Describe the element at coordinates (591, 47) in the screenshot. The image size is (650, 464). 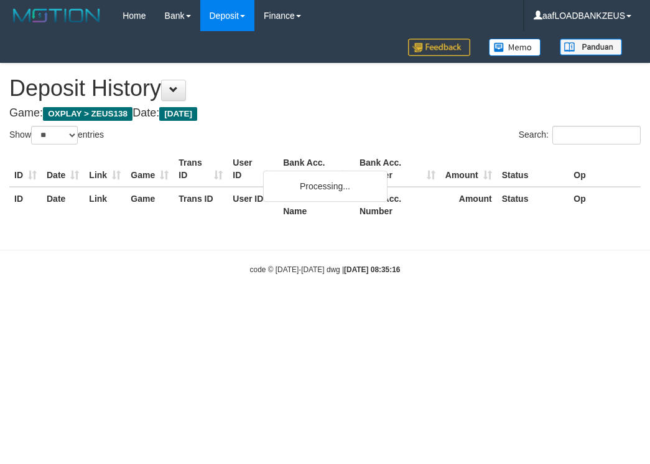
I see `img: panduan.png` at that location.